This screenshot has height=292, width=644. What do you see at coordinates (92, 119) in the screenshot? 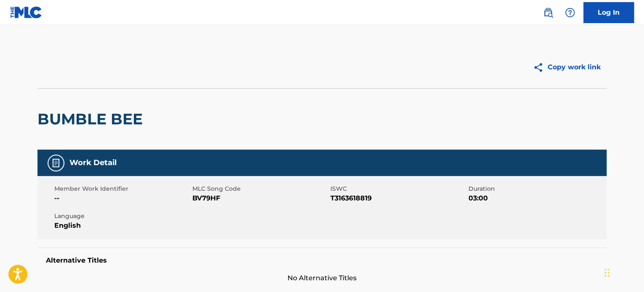
I see `h2: BUMBLE BEE` at bounding box center [92, 119].